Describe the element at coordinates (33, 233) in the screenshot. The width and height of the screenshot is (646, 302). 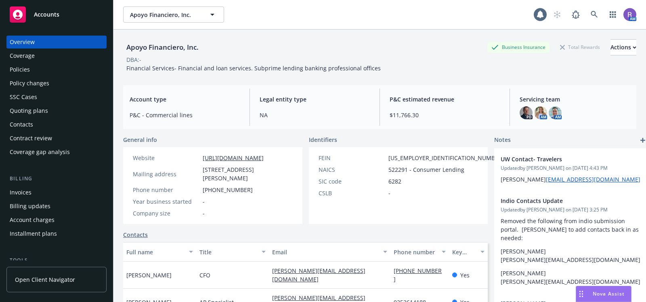
I see `div: Installment plans` at that location.